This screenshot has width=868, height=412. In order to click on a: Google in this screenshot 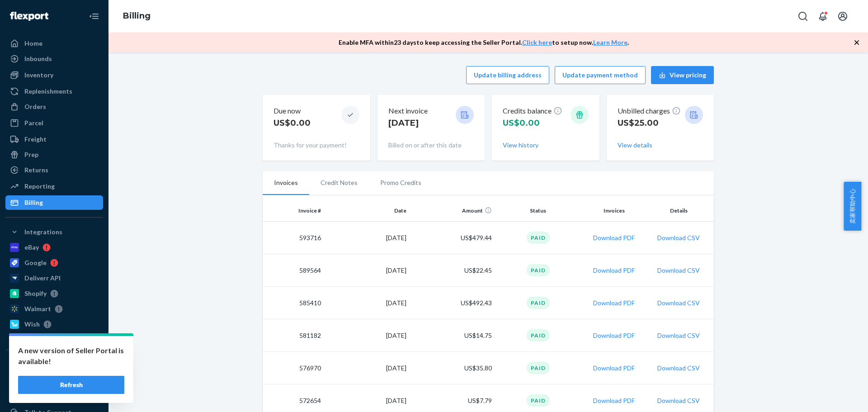, I will do `click(54, 263)`.